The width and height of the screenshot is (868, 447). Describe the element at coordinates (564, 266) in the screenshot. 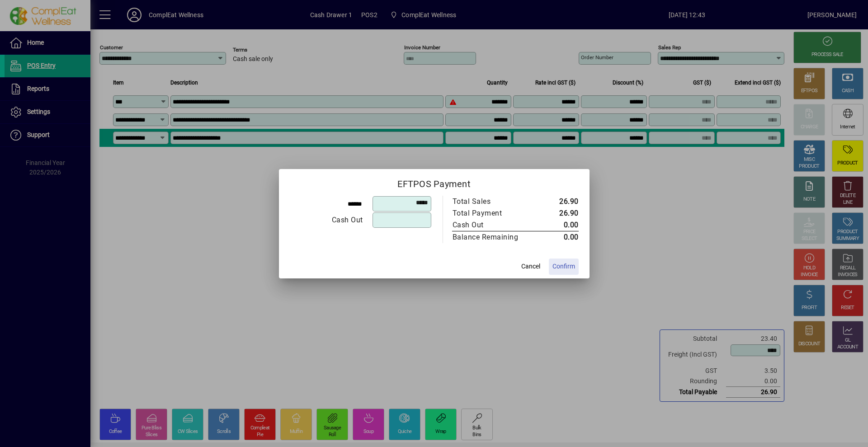

I see `span: Confirm` at that location.